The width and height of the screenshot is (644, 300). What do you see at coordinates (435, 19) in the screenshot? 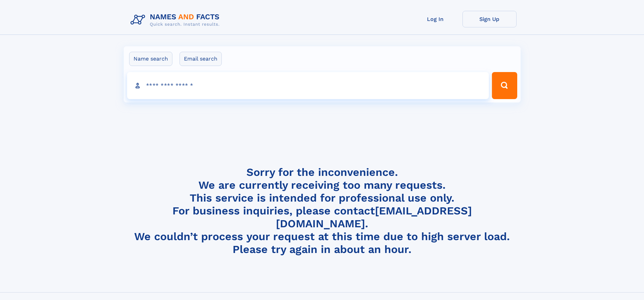
I see `a: Log In` at bounding box center [435, 19].